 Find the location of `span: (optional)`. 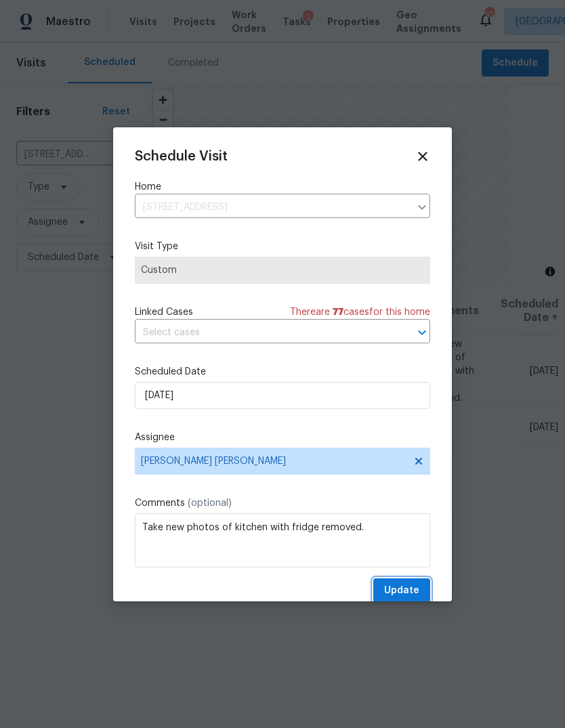

span: (optional) is located at coordinates (209, 503).